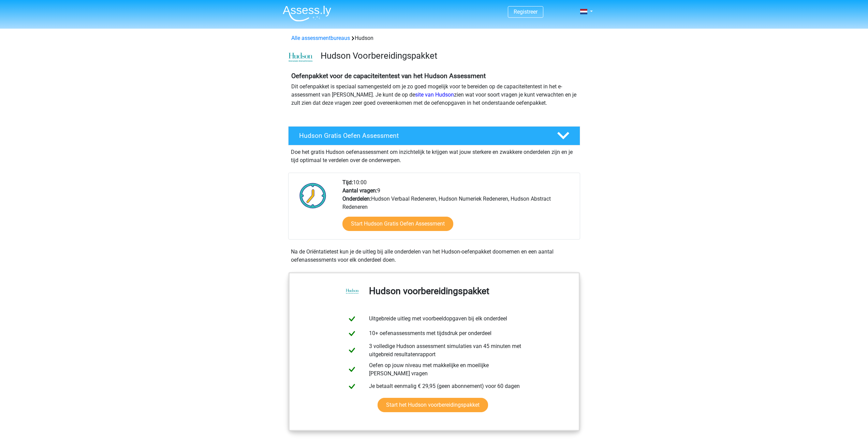 The image size is (868, 448). What do you see at coordinates (423, 136) in the screenshot?
I see `h4: Hudson Gratis Oefen Assessment` at bounding box center [423, 136].